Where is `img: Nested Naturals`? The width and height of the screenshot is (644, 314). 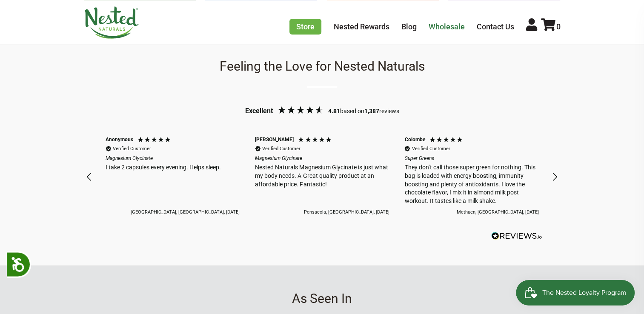
img: Nested Naturals is located at coordinates (112, 22).